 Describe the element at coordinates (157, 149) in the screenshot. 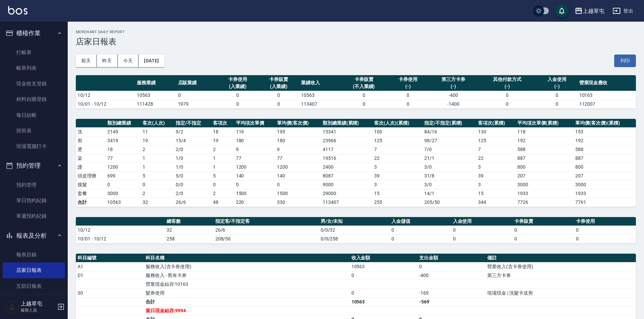

I see `td: 2` at that location.